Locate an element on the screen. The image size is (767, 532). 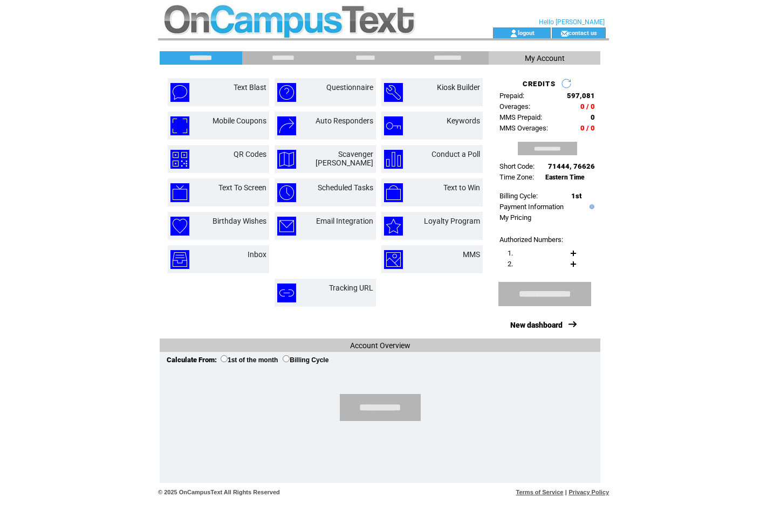
span: Eastern Time is located at coordinates (565, 177).